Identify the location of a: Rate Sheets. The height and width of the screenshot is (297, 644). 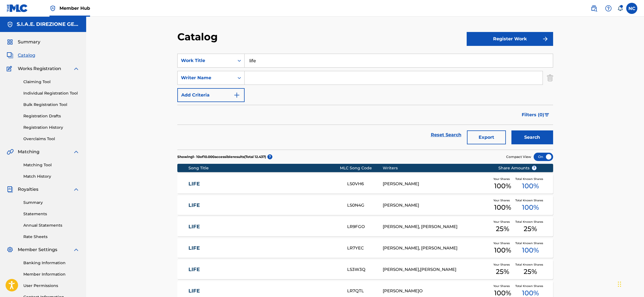
(51, 237).